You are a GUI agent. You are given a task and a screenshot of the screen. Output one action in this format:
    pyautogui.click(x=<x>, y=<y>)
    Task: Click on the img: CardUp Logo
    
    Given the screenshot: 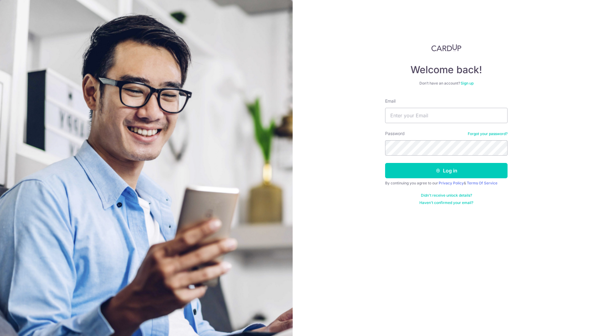 What is the action you would take?
    pyautogui.click(x=447, y=48)
    